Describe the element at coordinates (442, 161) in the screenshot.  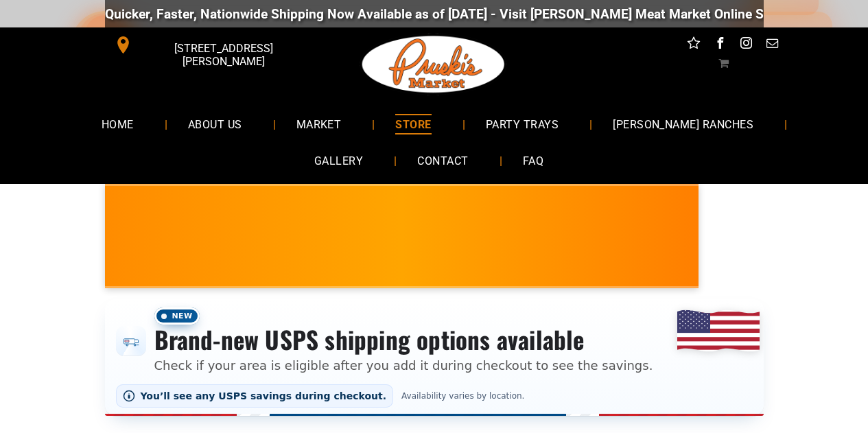
I see `a: CONTACT` at that location.